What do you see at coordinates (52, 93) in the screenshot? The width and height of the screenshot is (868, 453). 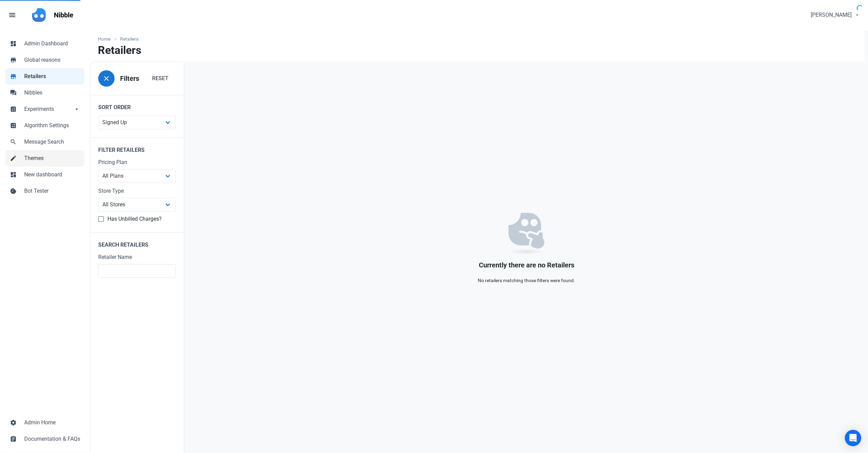 I see `span: Nibbles` at bounding box center [52, 93].